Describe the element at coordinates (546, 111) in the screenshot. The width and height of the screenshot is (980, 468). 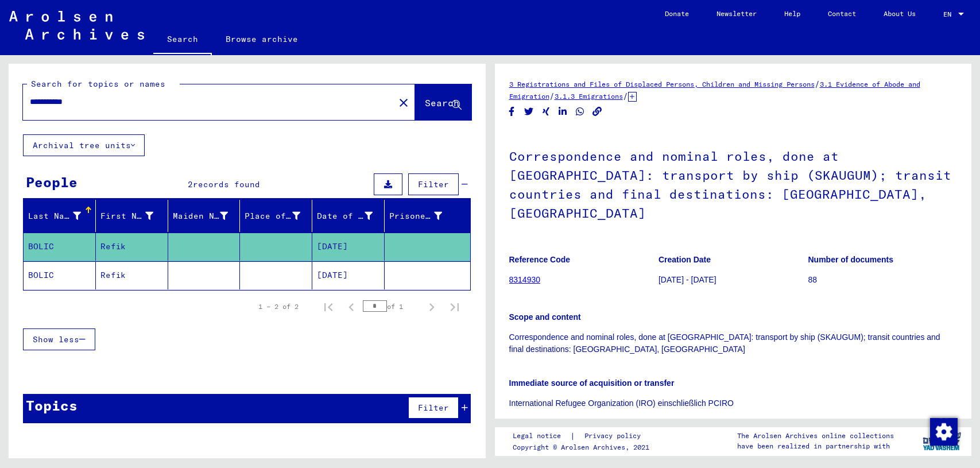
I see `button: Share on Xing` at that location.